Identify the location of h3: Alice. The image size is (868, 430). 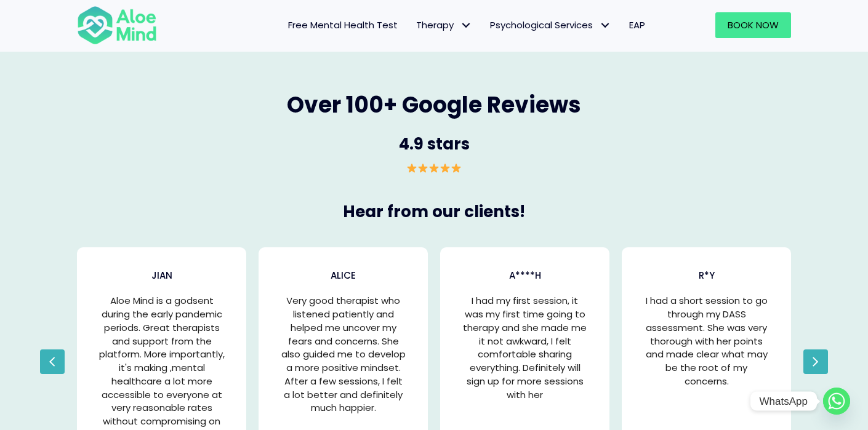
(343, 275).